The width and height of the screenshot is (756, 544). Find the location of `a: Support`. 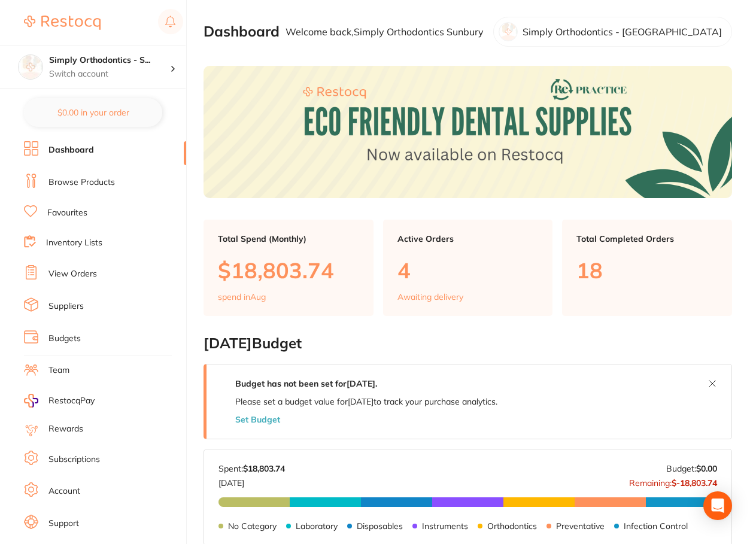

a: Support is located at coordinates (63, 523).